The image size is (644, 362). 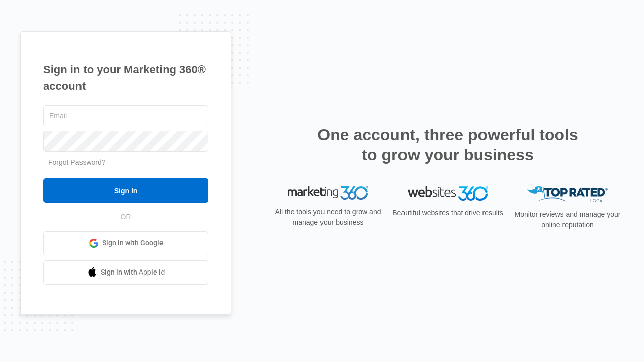 I want to click on p: All the tools you need to grow and manage your business, so click(x=328, y=217).